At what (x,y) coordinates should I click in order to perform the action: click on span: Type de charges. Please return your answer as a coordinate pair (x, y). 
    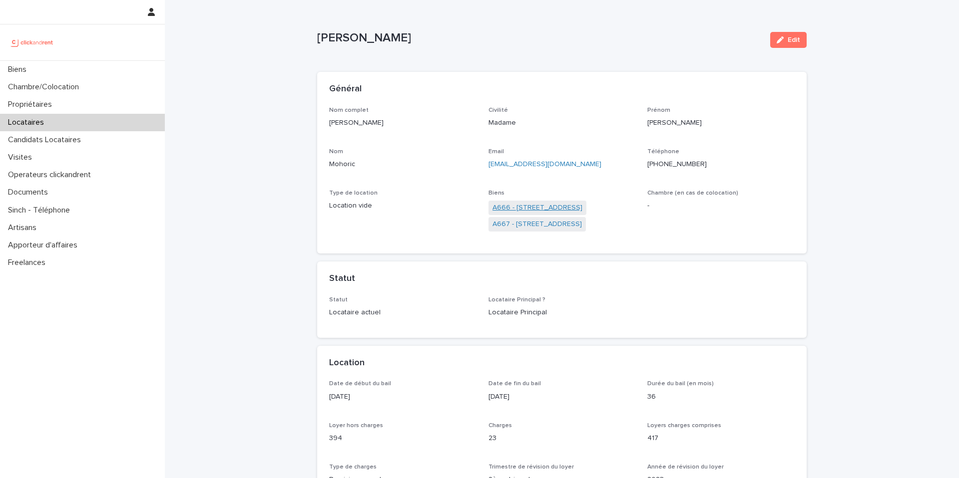
    Looking at the image, I should click on (353, 467).